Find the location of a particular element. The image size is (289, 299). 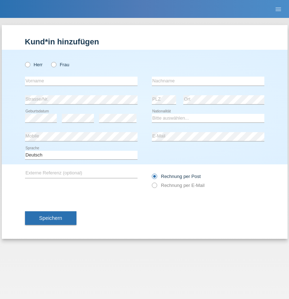

label: Herr is located at coordinates (34, 64).